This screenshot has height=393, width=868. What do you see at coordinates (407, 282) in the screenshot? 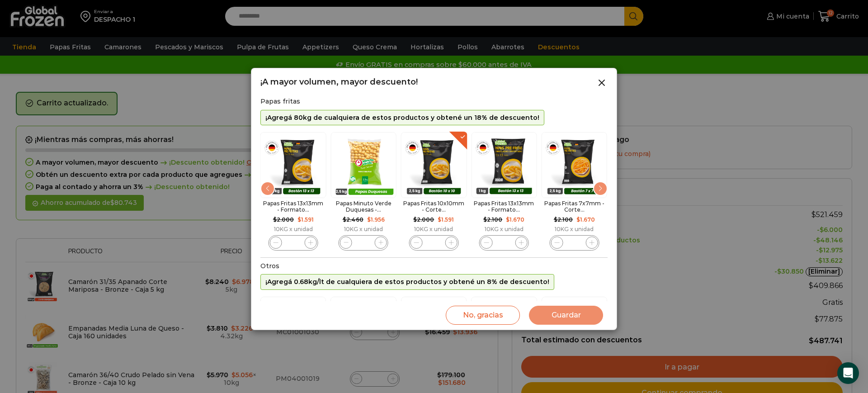
I see `p: ¡Agregá 0.68kg/lt de cualquiera de estos productos y obtené un 8% de descuento!` at bounding box center [407, 282].